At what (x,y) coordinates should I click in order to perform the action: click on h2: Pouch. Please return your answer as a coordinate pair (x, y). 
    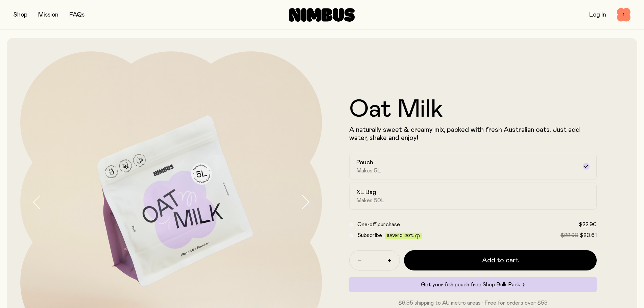
    Looking at the image, I should click on (365, 163).